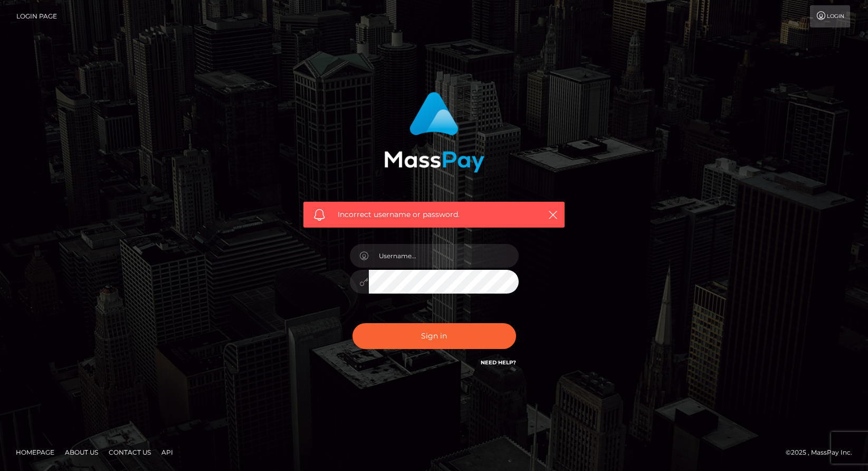 The image size is (868, 471). Describe the element at coordinates (498, 362) in the screenshot. I see `a: Need Help?` at that location.